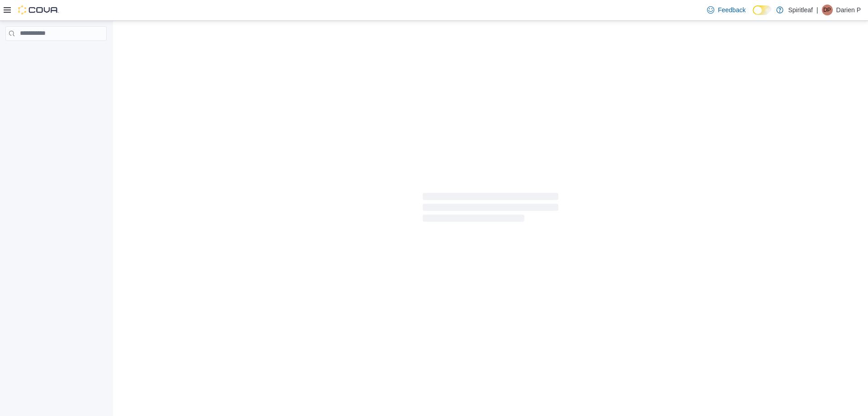 The height and width of the screenshot is (416, 868). Describe the element at coordinates (800, 10) in the screenshot. I see `p: Spiritleaf` at that location.